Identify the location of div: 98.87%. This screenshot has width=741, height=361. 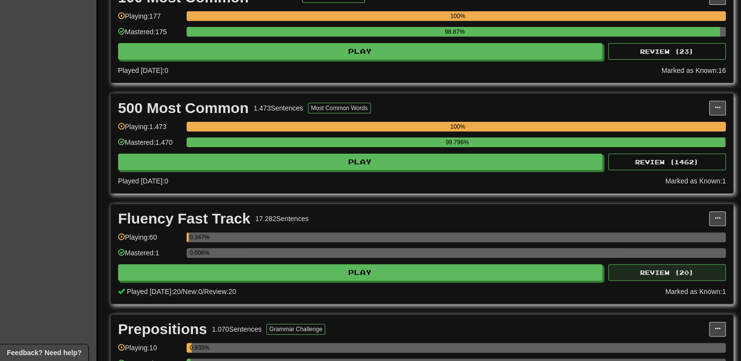
(454, 32).